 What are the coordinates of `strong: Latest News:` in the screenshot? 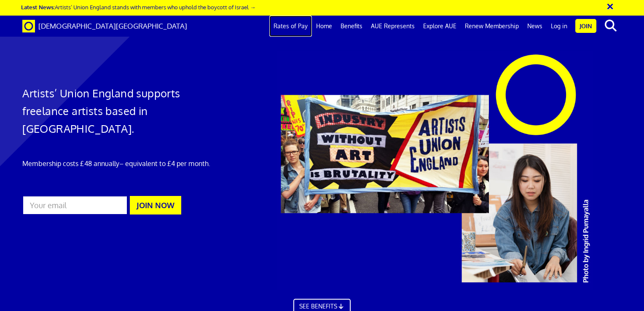 It's located at (38, 7).